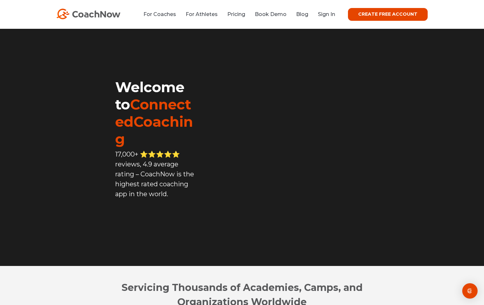 This screenshot has width=484, height=305. Describe the element at coordinates (156, 113) in the screenshot. I see `h1: Welcome to` at that location.